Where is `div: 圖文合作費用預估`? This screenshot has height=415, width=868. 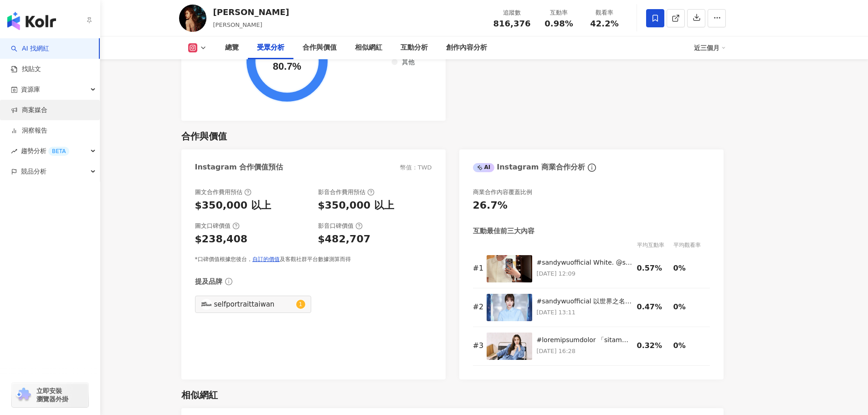
div: 圖文合作費用預估 is located at coordinates (224, 192).